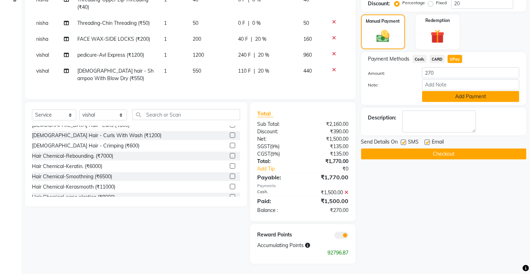 The width and height of the screenshot is (530, 274). I want to click on div: Payments, so click(303, 186).